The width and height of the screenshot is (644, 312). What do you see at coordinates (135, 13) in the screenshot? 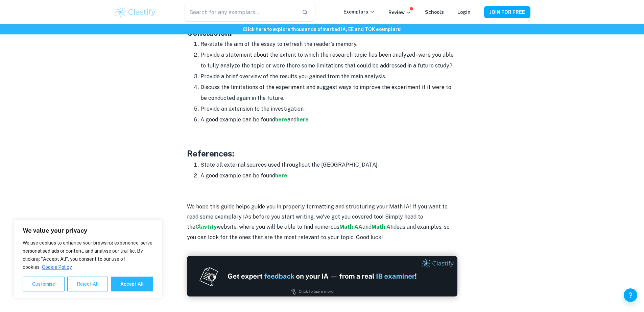
I see `img: Clastify logo` at bounding box center [135, 13].